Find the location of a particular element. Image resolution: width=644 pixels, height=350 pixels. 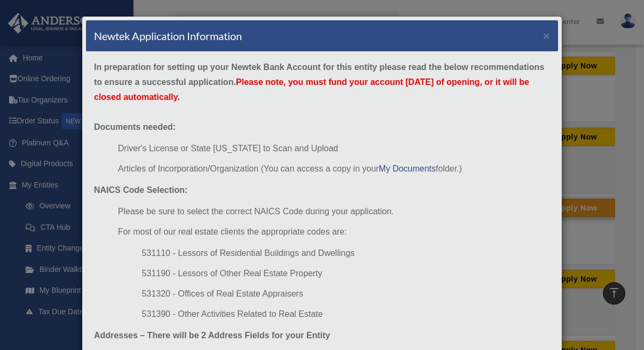

strong: NAICS Code Selection: is located at coordinates (140, 190).